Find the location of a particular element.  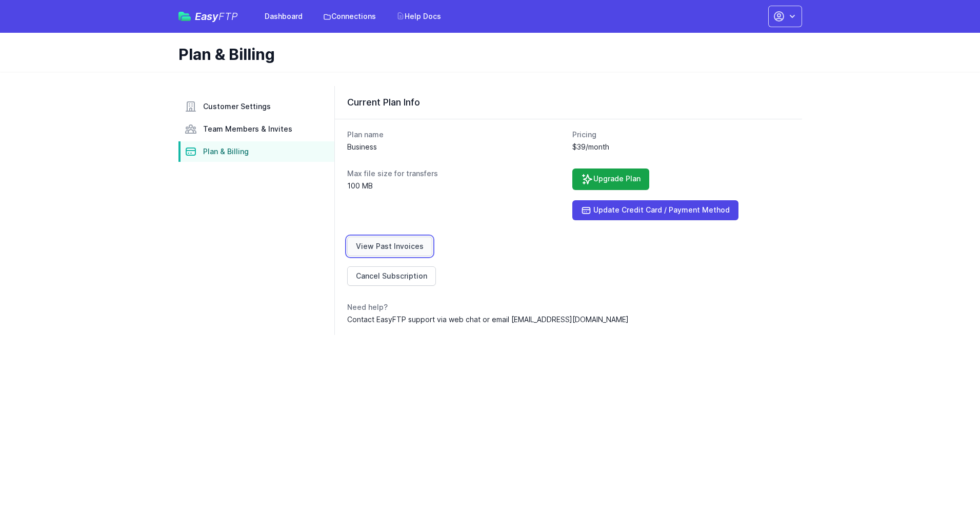

dt: Need help? is located at coordinates (568, 307).